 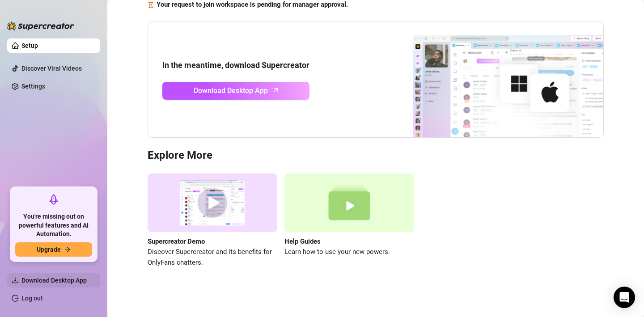 What do you see at coordinates (33, 86) in the screenshot?
I see `a: Settings` at bounding box center [33, 86].